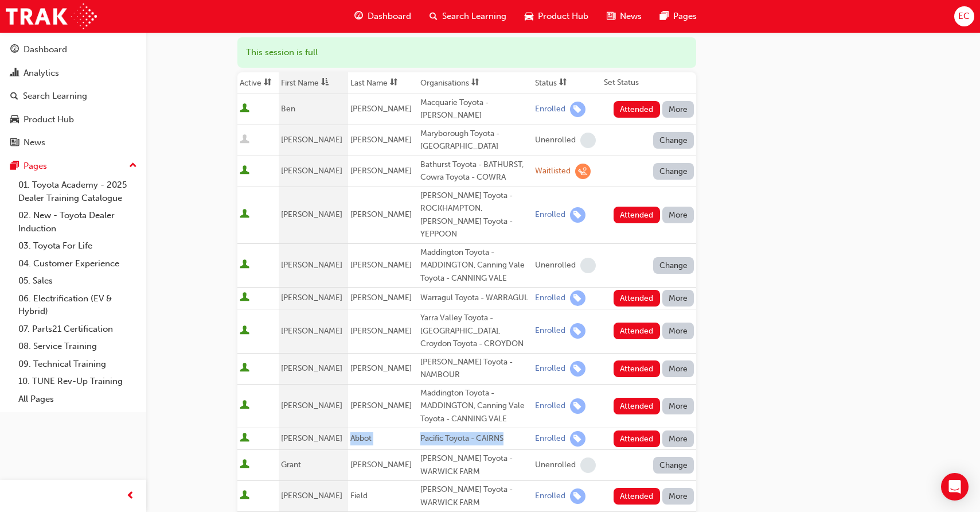 The image size is (980, 512). Describe the element at coordinates (14, 167) in the screenshot. I see `span: pages-icon` at that location.